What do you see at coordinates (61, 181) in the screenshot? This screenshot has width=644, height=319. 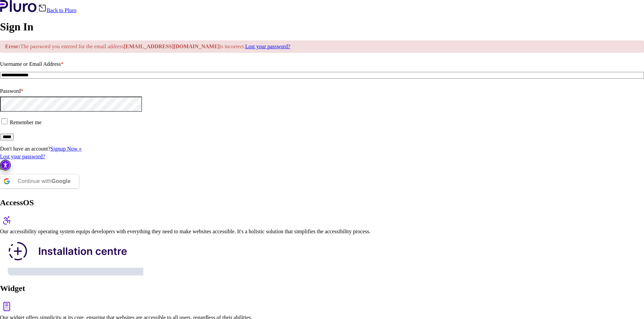 I see `b: Google` at bounding box center [61, 181].